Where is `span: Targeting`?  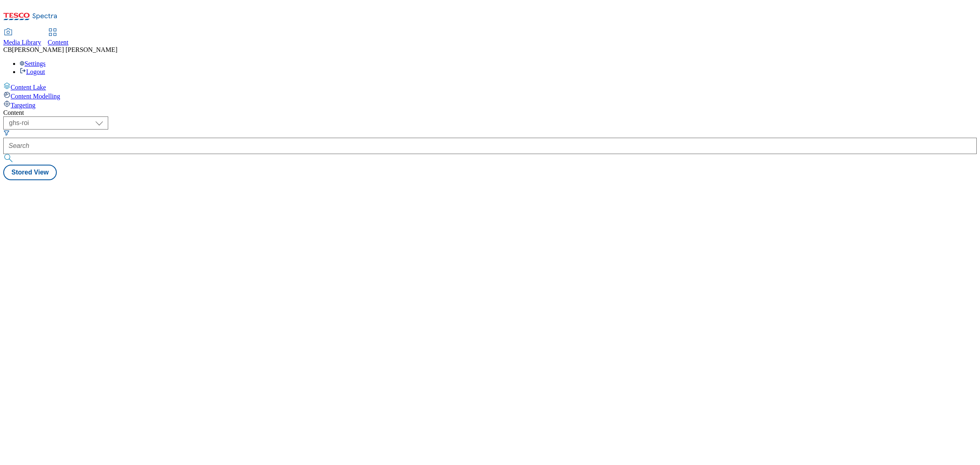
span: Targeting is located at coordinates (23, 105).